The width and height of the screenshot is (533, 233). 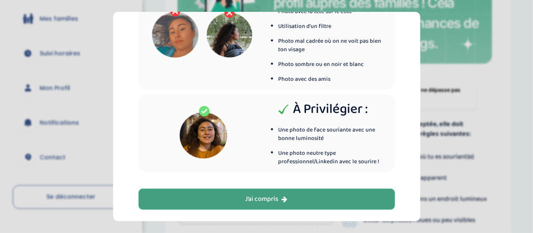 I want to click on li: Photo sombre ou en noir et blanc, so click(x=332, y=64).